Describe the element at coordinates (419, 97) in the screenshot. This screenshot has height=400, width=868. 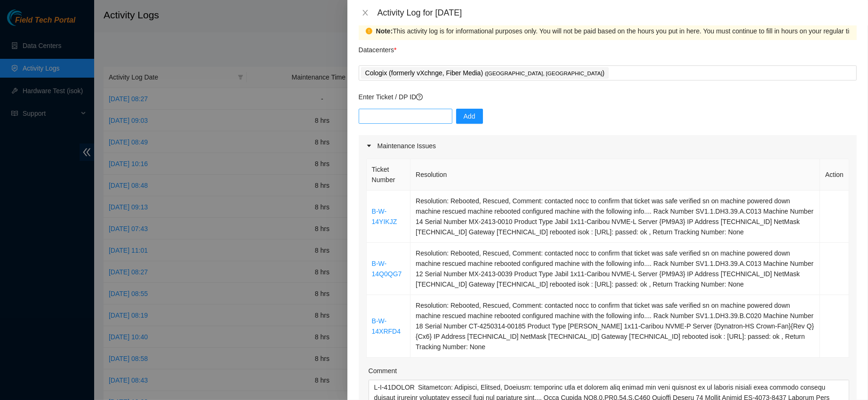
I see `span: question-circle` at that location.